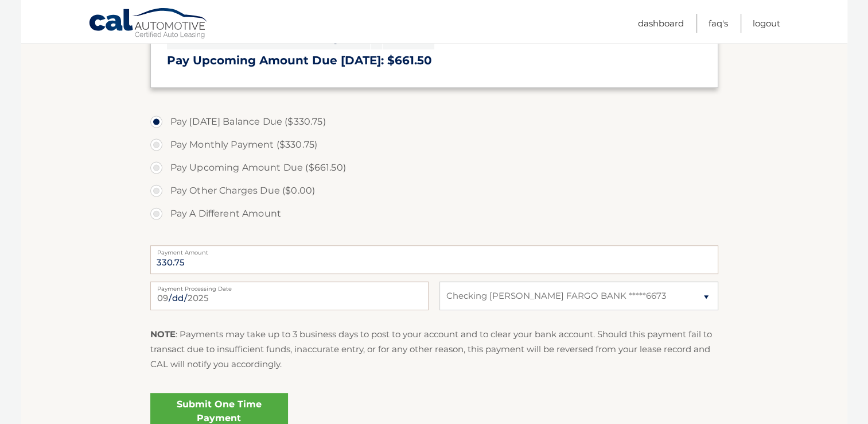 The width and height of the screenshot is (868, 424). I want to click on strong: NOTE, so click(163, 334).